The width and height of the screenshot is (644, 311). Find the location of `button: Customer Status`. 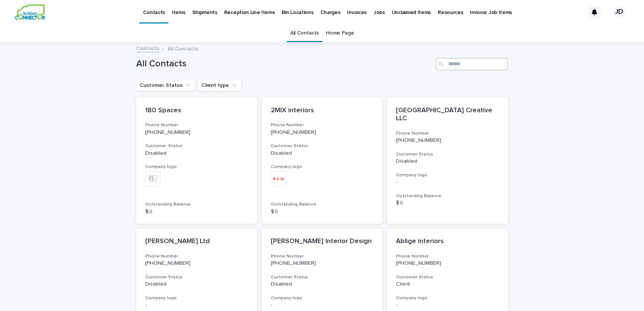

button: Customer Status is located at coordinates (166, 85).